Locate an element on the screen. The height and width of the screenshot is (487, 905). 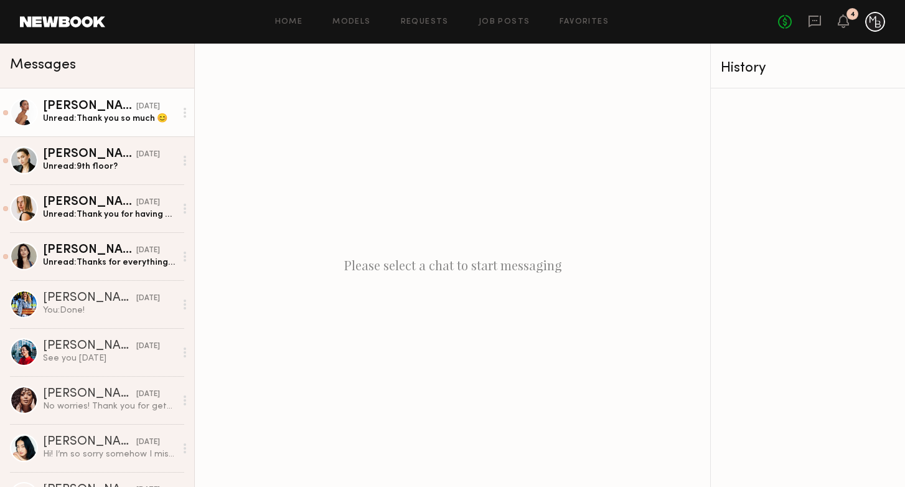
div: Unread: 9th floor? is located at coordinates (109, 166).